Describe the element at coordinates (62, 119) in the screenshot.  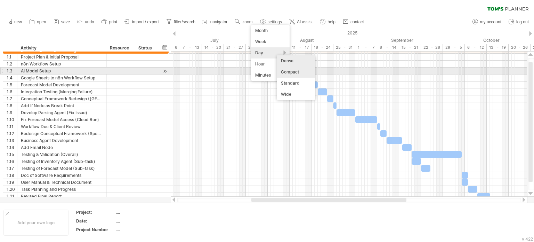
I see `div: Fix Forecast Model Access (Cloud Run)` at that location.